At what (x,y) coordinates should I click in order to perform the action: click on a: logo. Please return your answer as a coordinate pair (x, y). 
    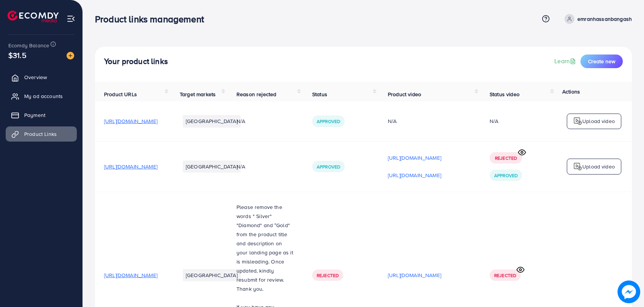
    Looking at the image, I should click on (33, 16).